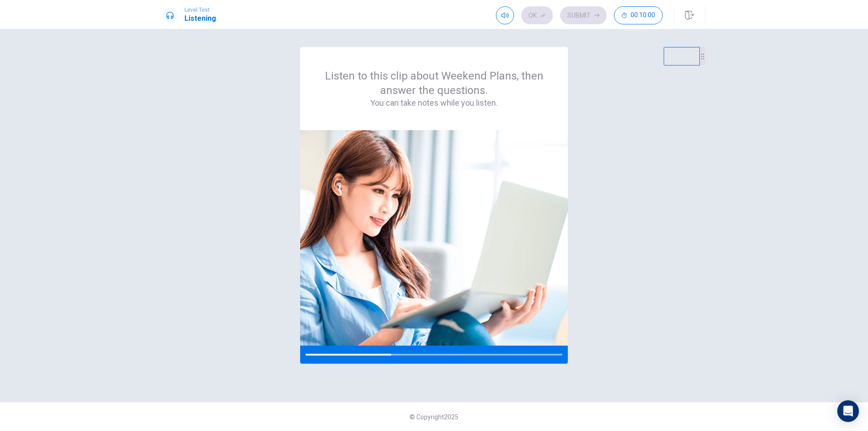 The image size is (868, 431). I want to click on div: Listen to this clip about Weekend Plans, then answer the questions., so click(434, 89).